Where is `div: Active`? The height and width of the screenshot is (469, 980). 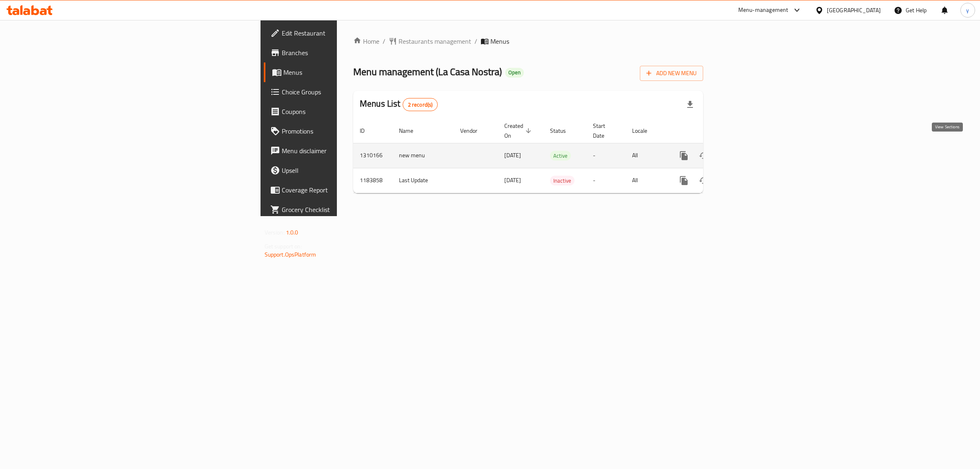
div: Active is located at coordinates (560, 155).